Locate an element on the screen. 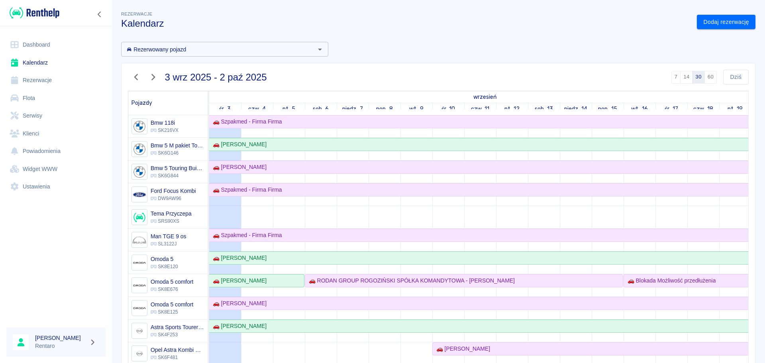 This screenshot has width=765, height=363. a: 13 września 2025 is located at coordinates (544, 109).